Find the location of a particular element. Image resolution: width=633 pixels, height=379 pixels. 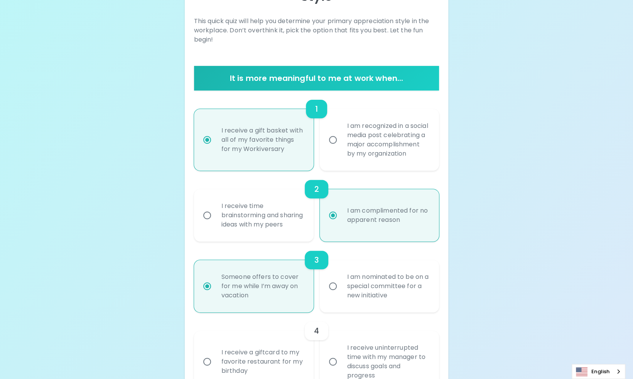

h6: 4 is located at coordinates (316, 331).